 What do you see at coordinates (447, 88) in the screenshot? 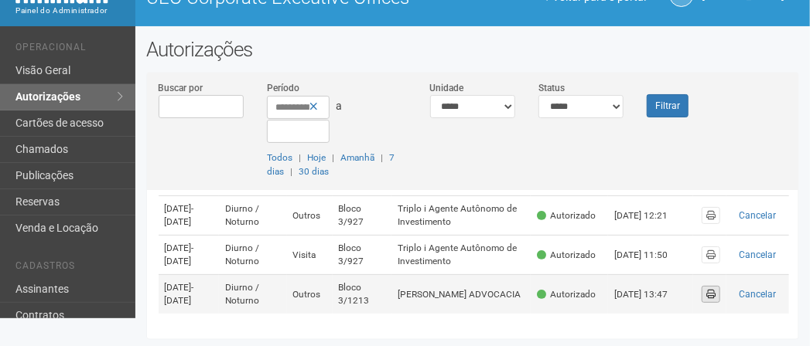
I see `label: Unidade` at bounding box center [447, 88].